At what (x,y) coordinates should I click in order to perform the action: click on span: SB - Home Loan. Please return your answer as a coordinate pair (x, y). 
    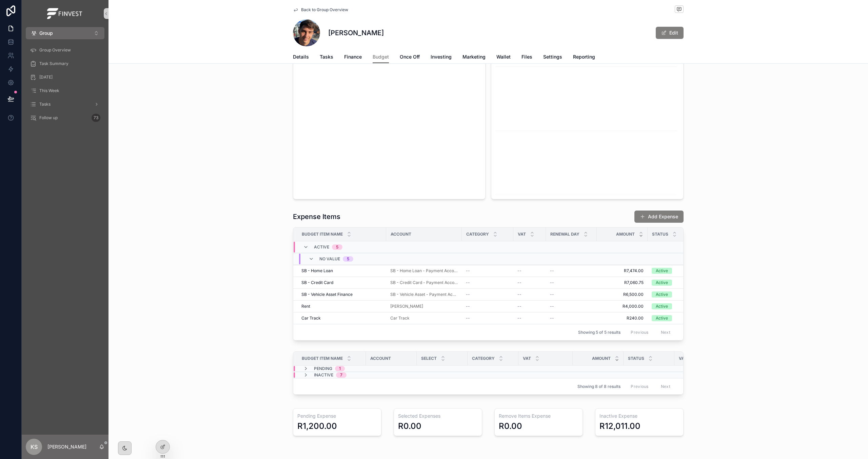
    Looking at the image, I should click on (317, 271).